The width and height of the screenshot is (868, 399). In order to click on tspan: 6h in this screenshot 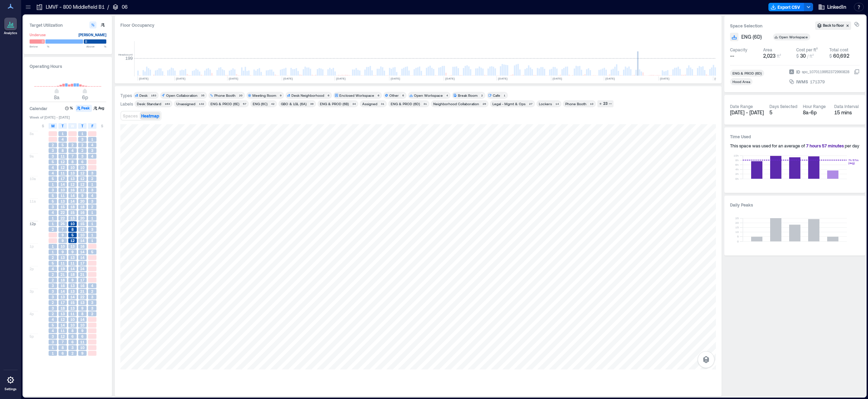, I will do `click(737, 164)`.